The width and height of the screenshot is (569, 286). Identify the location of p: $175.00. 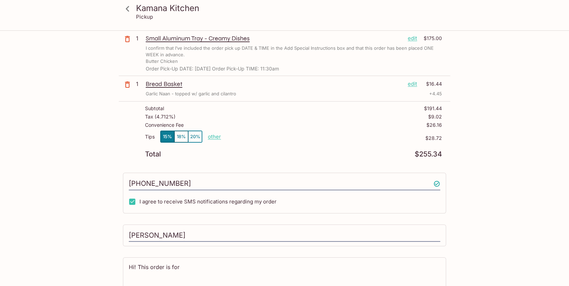
(432, 38).